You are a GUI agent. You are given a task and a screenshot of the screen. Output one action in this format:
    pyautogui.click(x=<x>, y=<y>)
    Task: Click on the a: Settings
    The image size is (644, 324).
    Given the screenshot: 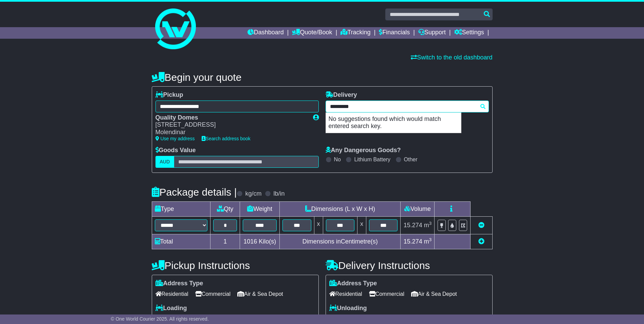 What is the action you would take?
    pyautogui.click(x=470, y=33)
    